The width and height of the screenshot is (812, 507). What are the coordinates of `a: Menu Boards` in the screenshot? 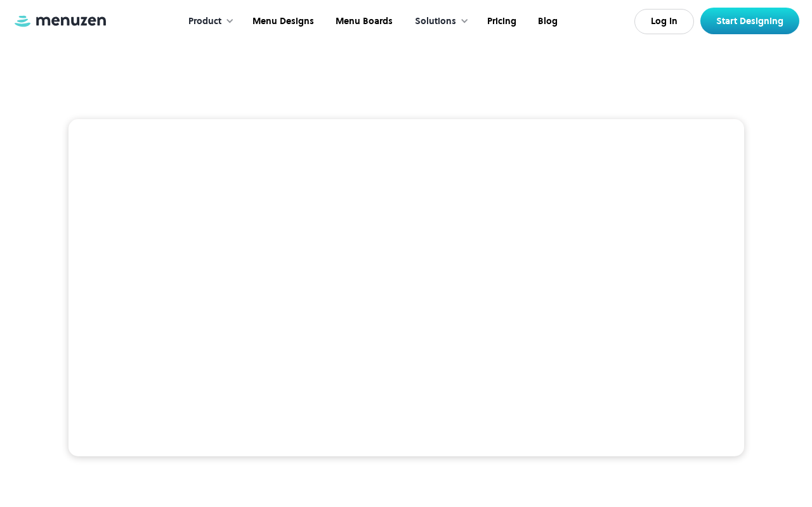 It's located at (363, 22).